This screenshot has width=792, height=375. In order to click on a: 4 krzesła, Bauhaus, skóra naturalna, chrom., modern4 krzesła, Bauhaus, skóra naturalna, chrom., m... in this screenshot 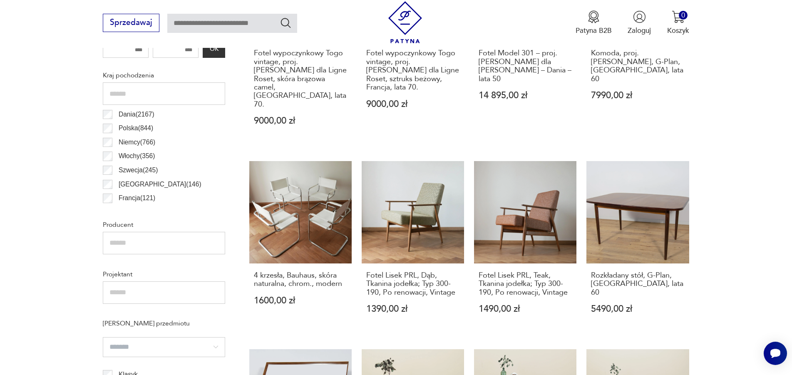, I will do `click(301, 247)`.